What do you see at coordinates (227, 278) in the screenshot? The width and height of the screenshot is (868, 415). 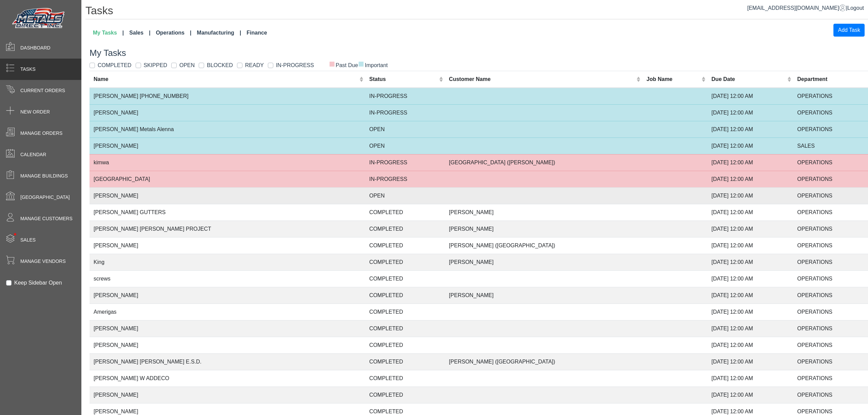 I see `td: screws` at bounding box center [227, 278].